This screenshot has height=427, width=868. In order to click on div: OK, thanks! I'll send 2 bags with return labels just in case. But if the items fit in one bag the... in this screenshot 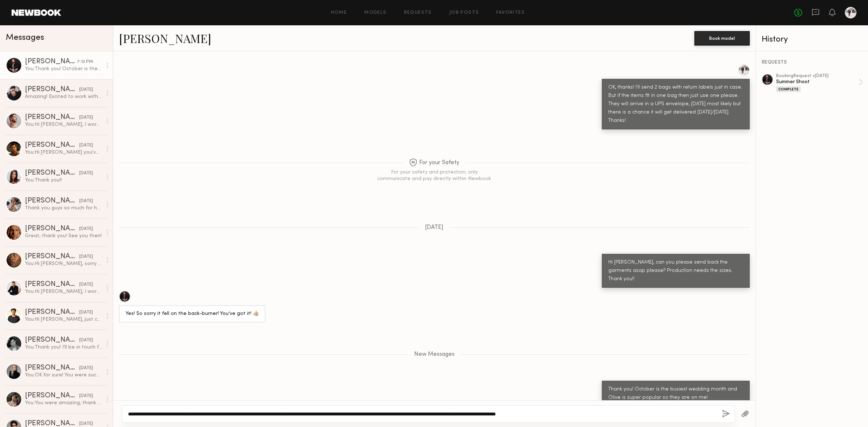, I will do `click(676, 104)`.